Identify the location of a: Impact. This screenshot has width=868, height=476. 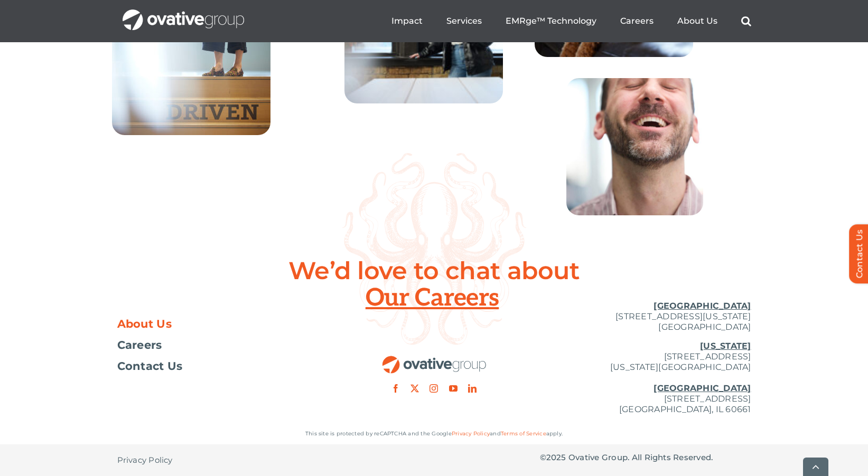
(407, 21).